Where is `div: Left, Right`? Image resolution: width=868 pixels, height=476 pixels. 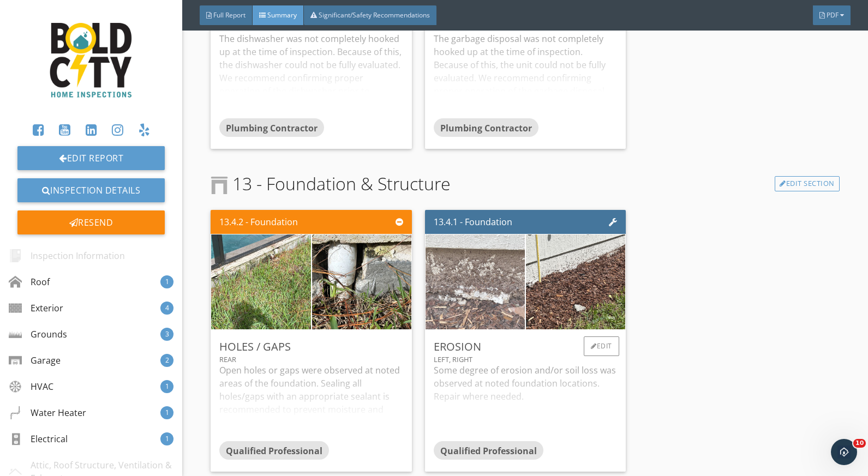
div: Left, Right is located at coordinates (525, 360).